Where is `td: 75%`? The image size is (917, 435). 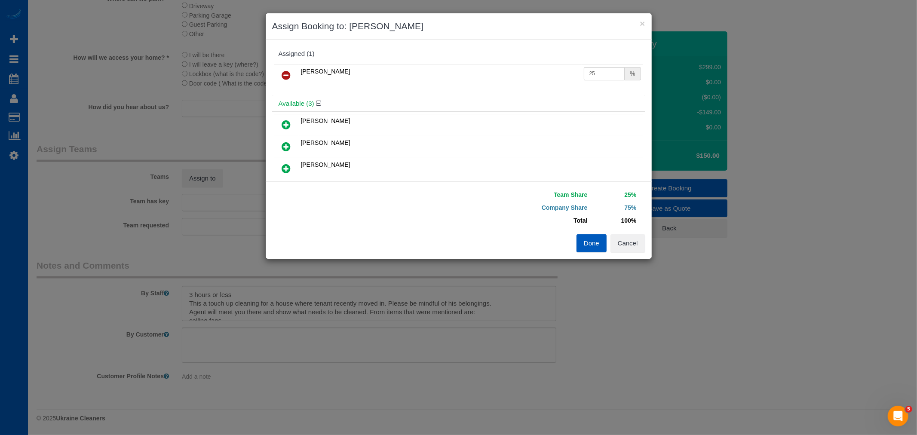
td: 75% is located at coordinates (615, 208).